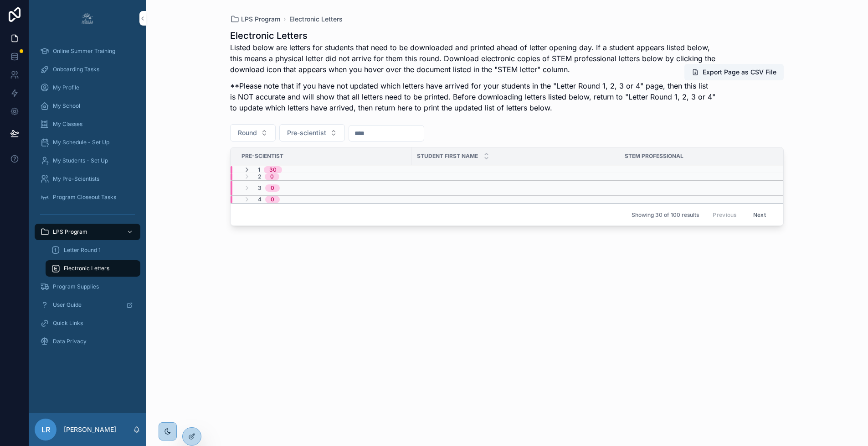 Image resolution: width=868 pixels, height=446 pixels. What do you see at coordinates (93, 250) in the screenshot?
I see `a: Letter Round 1` at bounding box center [93, 250].